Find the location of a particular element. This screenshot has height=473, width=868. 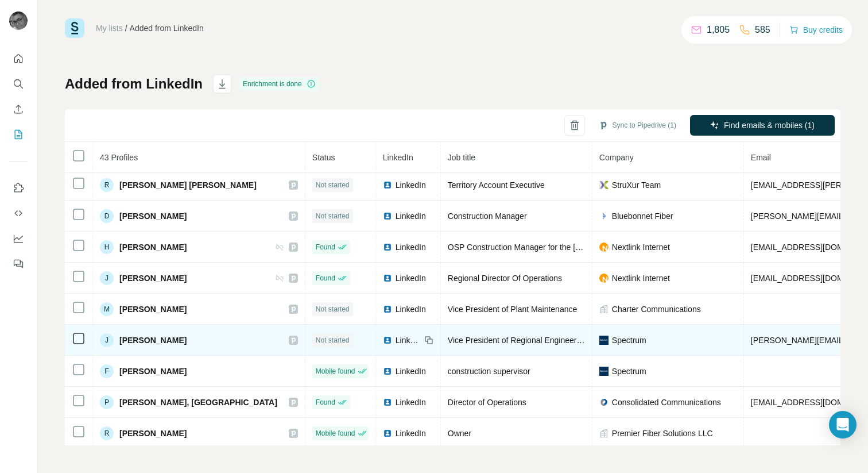

span: Vice President of Plant Maintenance is located at coordinates (512, 309).